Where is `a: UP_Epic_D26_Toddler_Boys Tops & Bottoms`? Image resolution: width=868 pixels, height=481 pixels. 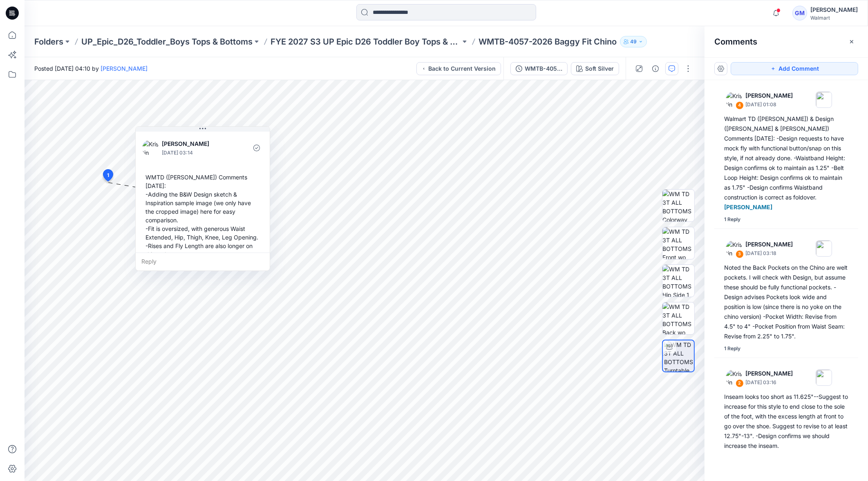 a: UP_Epic_D26_Toddler_Boys Tops & Bottoms is located at coordinates (166, 41).